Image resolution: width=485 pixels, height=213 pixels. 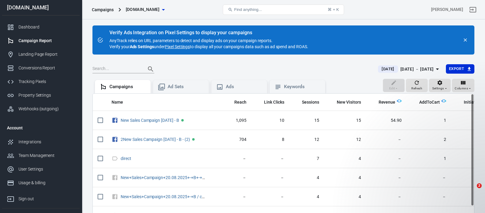 I want to click on img: Logo, so click(x=444, y=101).